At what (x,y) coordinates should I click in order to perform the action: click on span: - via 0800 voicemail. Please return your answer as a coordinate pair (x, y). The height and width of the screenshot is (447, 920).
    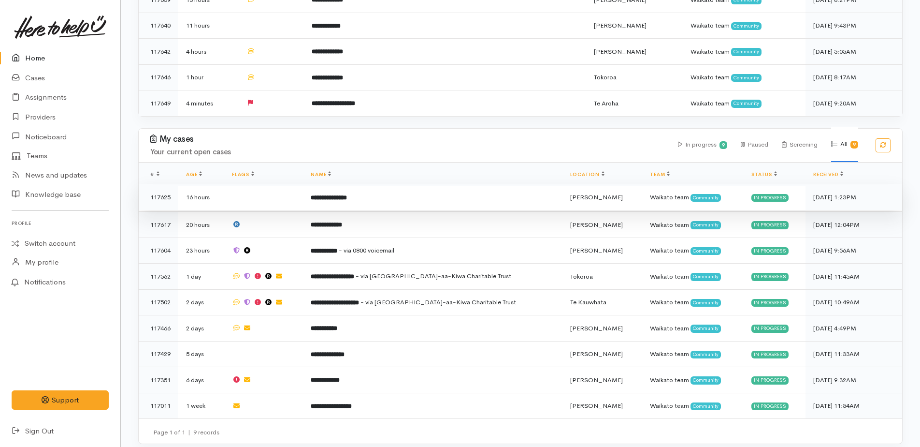
    Looking at the image, I should click on (366, 250).